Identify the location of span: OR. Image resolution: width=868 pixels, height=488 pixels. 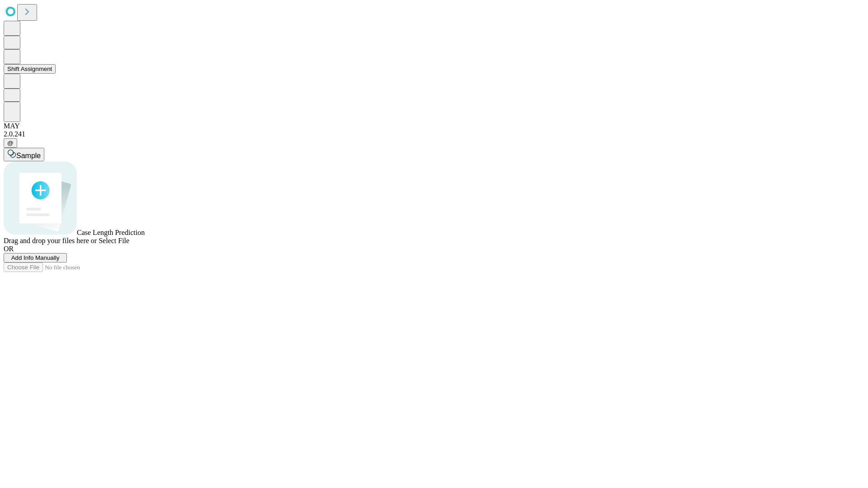
(8, 249).